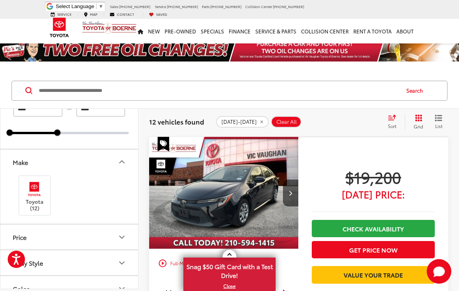 This screenshot has height=291, width=459. Describe the element at coordinates (395, 122) in the screenshot. I see `button: Select sort value` at that location.